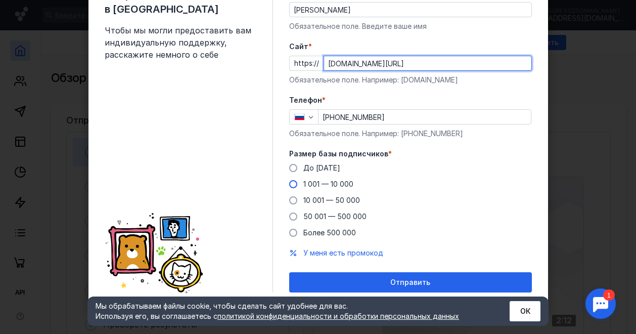 Image resolution: width=636 pixels, height=334 pixels. What do you see at coordinates (410, 282) in the screenshot?
I see `span: Отправить` at bounding box center [410, 282].